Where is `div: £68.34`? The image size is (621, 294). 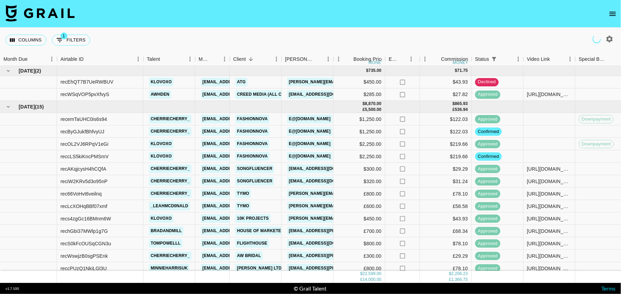
div: £68.34 is located at coordinates (446, 231).